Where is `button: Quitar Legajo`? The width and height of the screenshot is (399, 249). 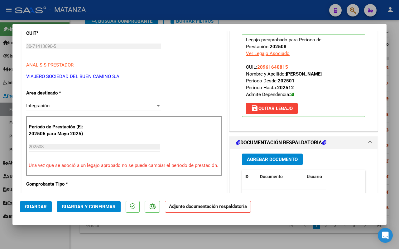
button: Quitar Legajo is located at coordinates (272, 109).